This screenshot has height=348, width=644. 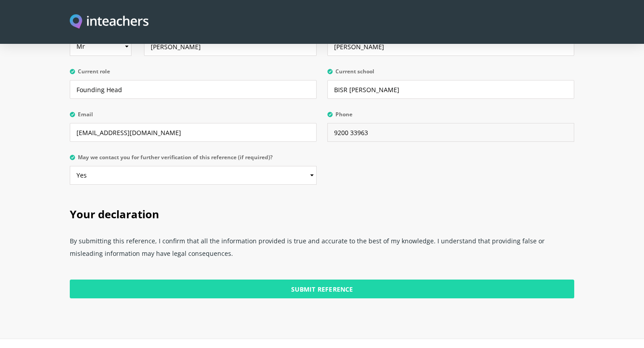 What do you see at coordinates (451, 117) in the screenshot?
I see `label: Phone` at bounding box center [451, 117].